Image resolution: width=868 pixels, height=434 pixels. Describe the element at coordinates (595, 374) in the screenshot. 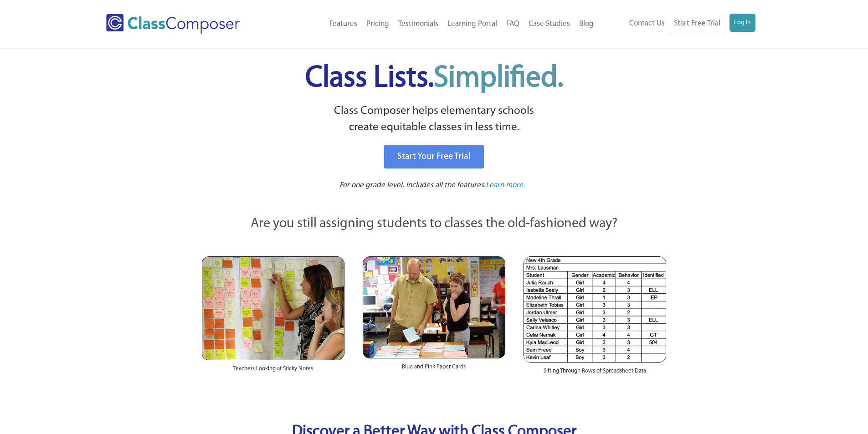

I see `div: Sifting Through Rows of Spreadsheet Data` at that location.